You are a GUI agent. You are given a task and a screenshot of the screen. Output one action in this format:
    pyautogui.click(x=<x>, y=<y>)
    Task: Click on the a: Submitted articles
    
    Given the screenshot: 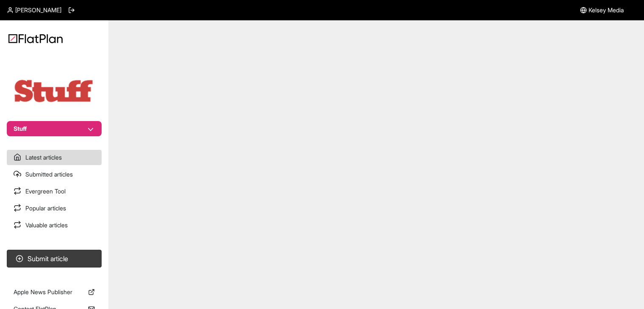 What is the action you would take?
    pyautogui.click(x=54, y=175)
    